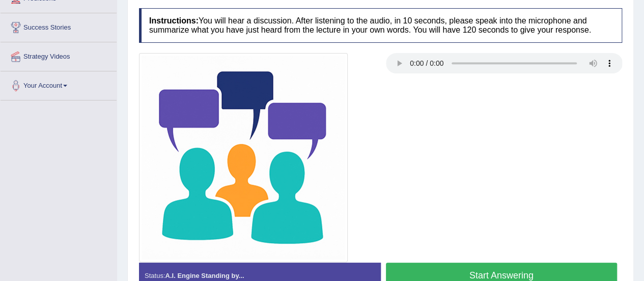 The width and height of the screenshot is (644, 281). I want to click on a: Your Account, so click(58, 84).